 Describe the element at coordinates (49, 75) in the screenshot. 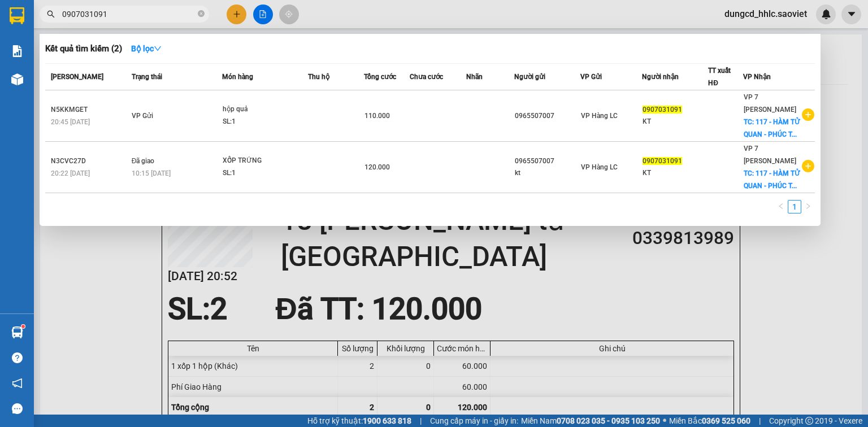

I see `h2: IN1RCMHY` at that location.